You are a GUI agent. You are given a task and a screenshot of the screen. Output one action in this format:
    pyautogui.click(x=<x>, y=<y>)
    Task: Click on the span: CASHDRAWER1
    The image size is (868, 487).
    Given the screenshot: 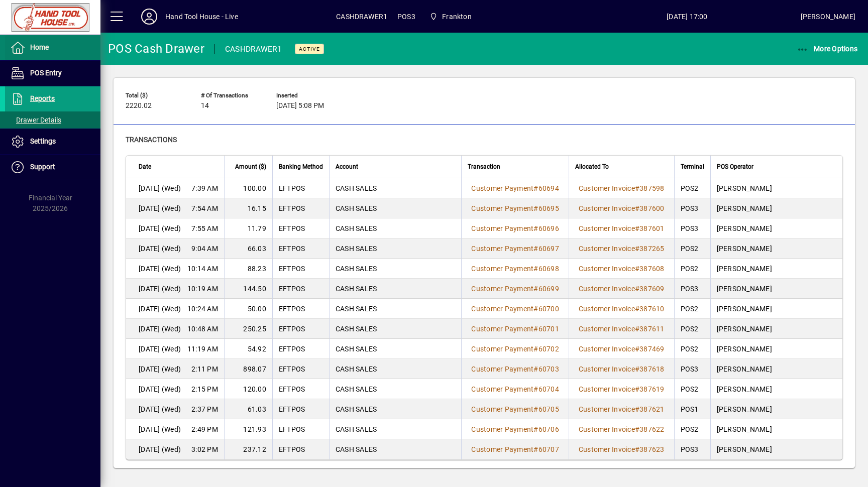 What is the action you would take?
    pyautogui.click(x=362, y=17)
    